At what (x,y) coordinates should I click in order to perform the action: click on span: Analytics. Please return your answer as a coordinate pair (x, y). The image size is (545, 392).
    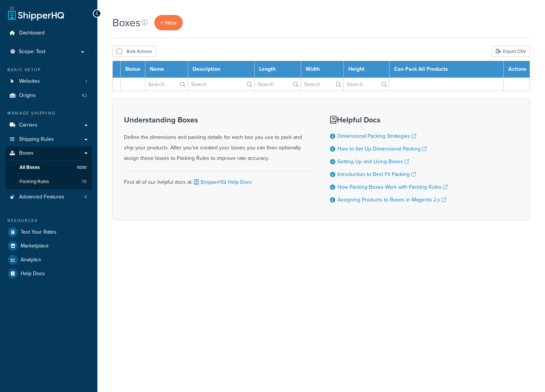
    Looking at the image, I should click on (31, 260).